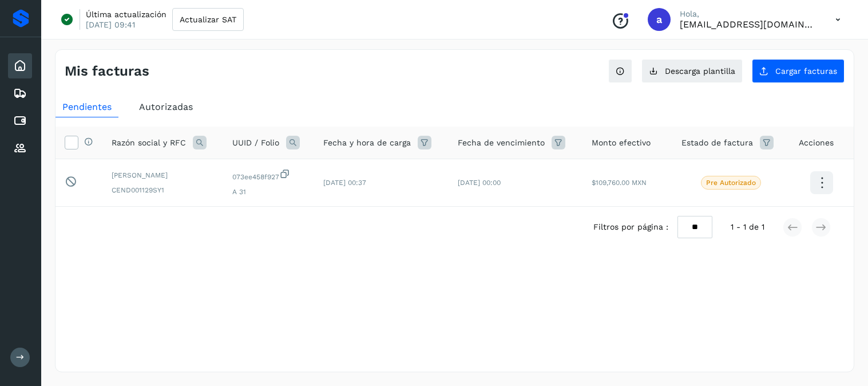 The height and width of the screenshot is (386, 868). Describe the element at coordinates (87, 107) in the screenshot. I see `span: Pendientes` at that location.